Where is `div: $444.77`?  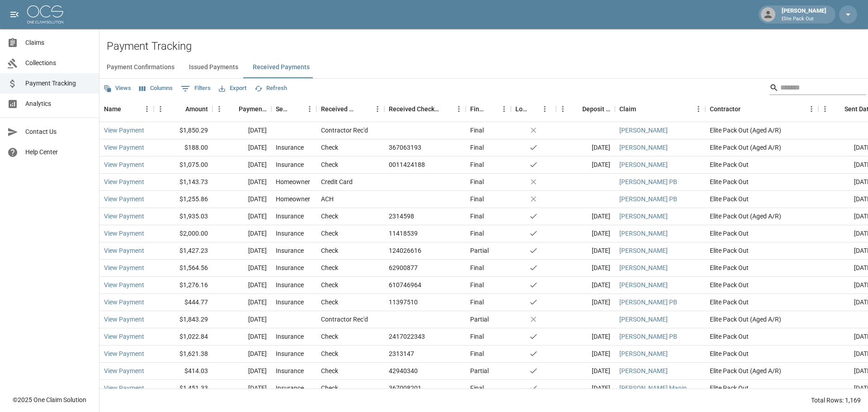 div: $444.77 is located at coordinates (183, 302).